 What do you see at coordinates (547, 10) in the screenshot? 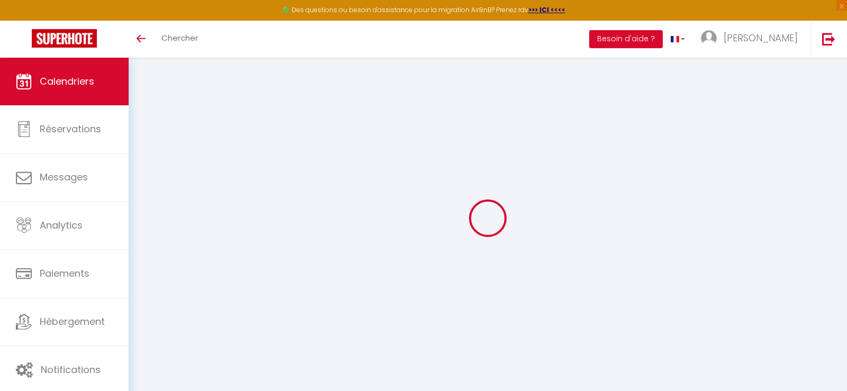
I see `a: >>> ICI <<<<` at bounding box center [547, 10].